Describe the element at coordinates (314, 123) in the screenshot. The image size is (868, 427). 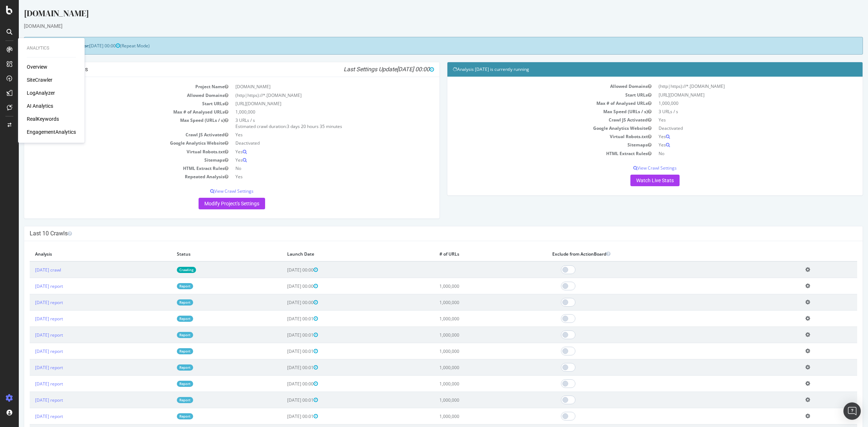
I see `td: 3 URLs / s Estimated crawl duration:` at that location.